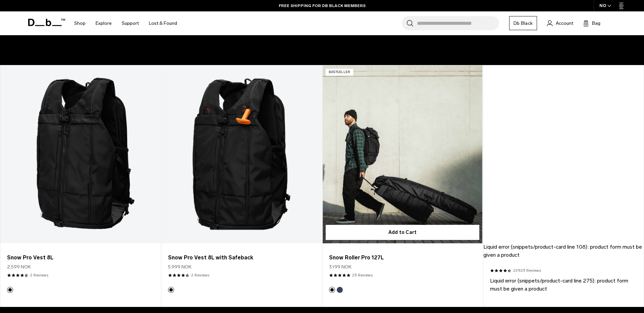 The height and width of the screenshot is (313, 644). Describe the element at coordinates (596, 23) in the screenshot. I see `span: Bag` at that location.